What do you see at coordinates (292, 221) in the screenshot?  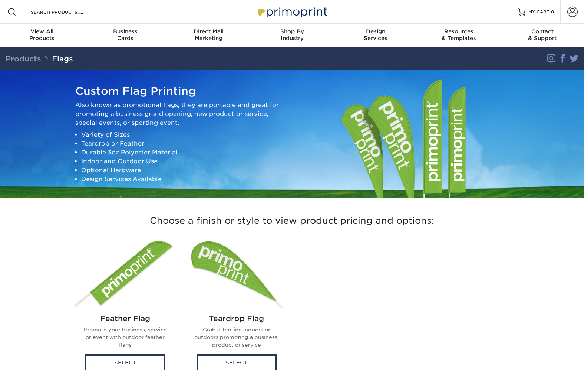 I see `h3: Choose a finish or style to view product pricing and options:` at bounding box center [292, 221].